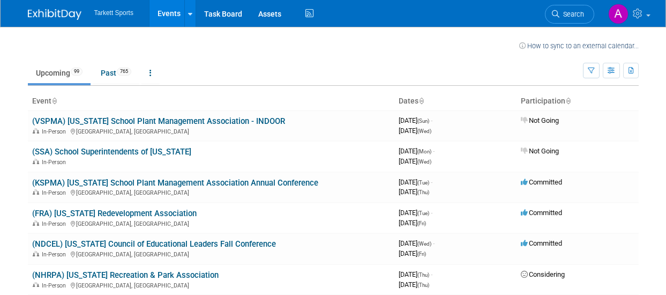 This screenshot has height=295, width=666. Describe the element at coordinates (424, 151) in the screenshot. I see `span: (Mon)` at that location.